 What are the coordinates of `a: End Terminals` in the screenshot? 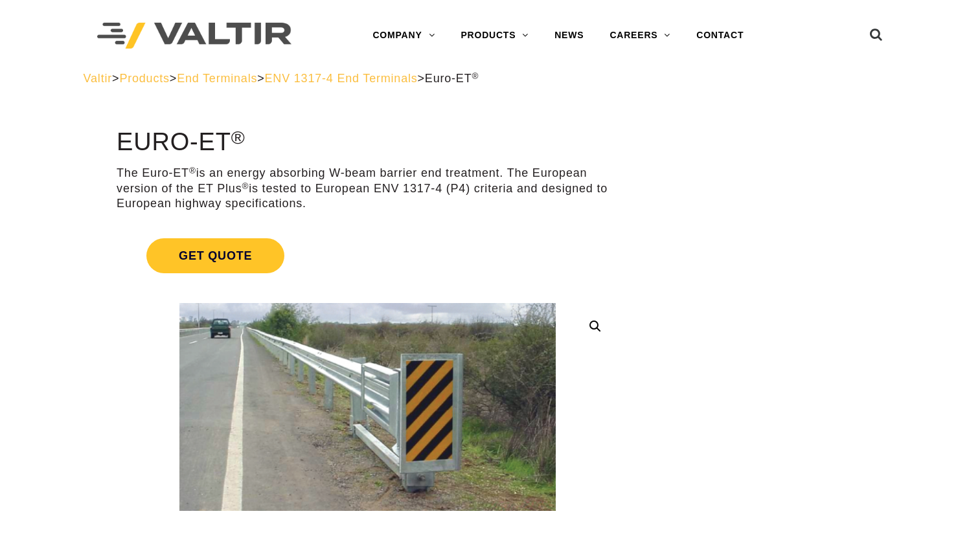 It's located at (217, 79).